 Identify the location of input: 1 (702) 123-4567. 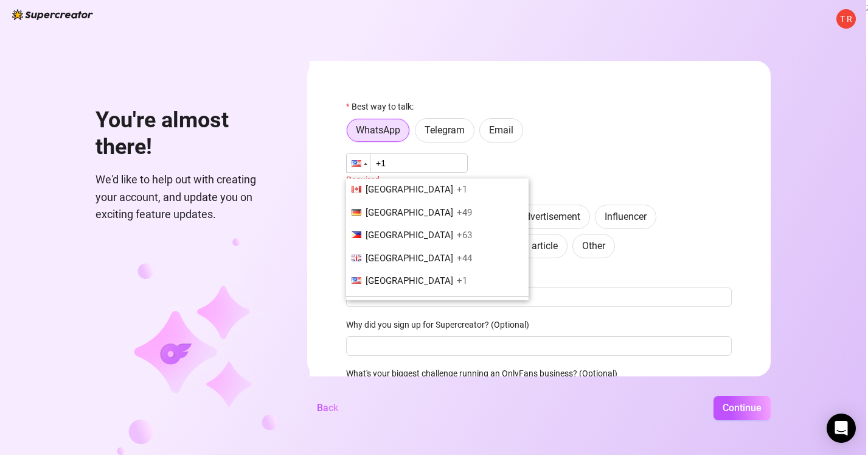
(407, 163).